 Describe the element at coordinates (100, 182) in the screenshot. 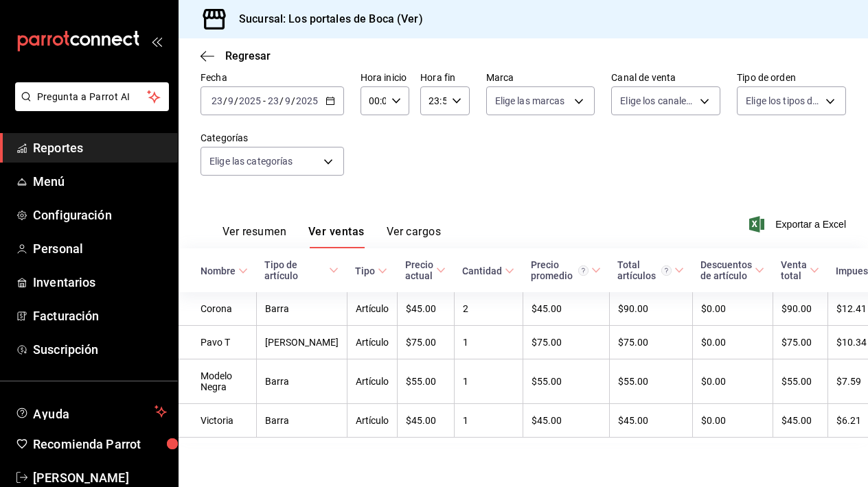

I see `span: Menú` at that location.